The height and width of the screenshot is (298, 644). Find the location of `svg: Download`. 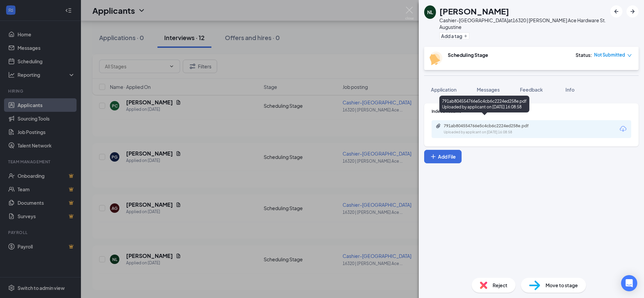

svg: Download is located at coordinates (623, 129).